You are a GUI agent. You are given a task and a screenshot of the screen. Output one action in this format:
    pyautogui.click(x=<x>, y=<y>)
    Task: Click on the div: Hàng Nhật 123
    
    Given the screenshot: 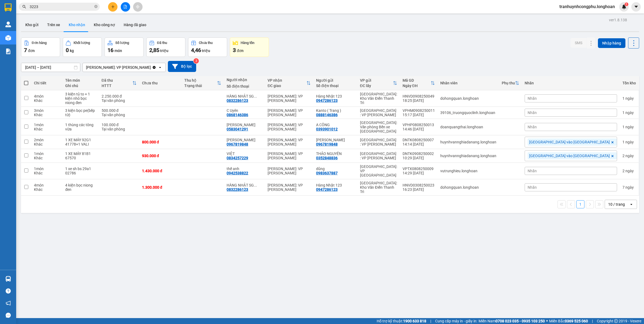 What is the action you would take?
    pyautogui.click(x=335, y=96)
    